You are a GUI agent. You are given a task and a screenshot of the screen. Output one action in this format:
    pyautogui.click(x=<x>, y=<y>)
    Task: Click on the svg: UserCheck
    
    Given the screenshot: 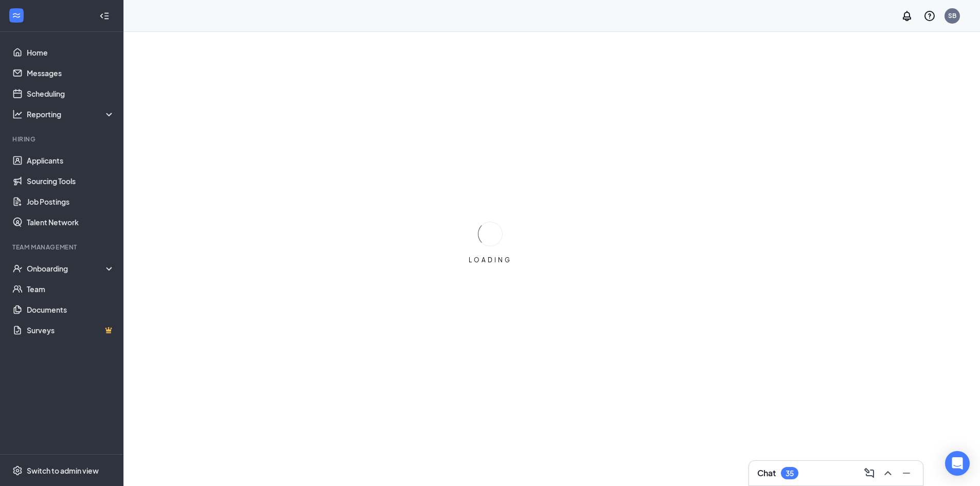 What is the action you would take?
    pyautogui.click(x=18, y=268)
    